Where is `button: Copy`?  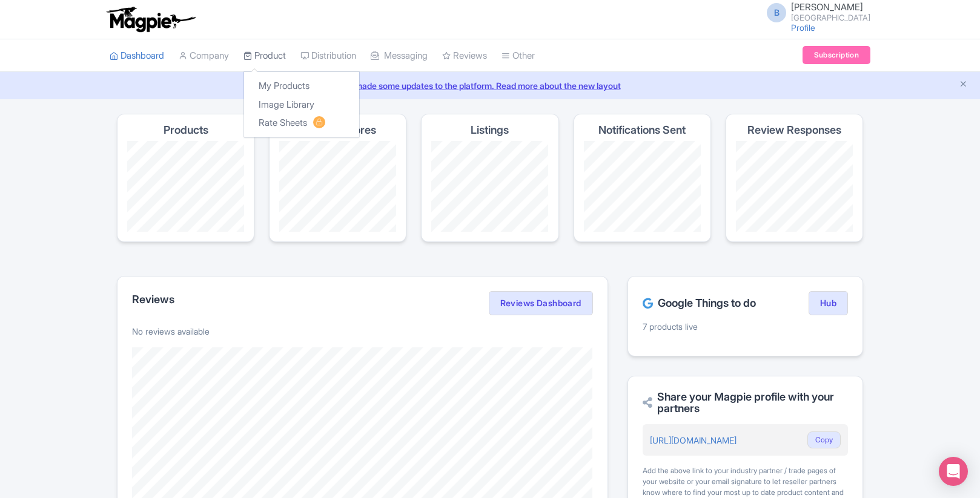 button: Copy is located at coordinates (824, 440).